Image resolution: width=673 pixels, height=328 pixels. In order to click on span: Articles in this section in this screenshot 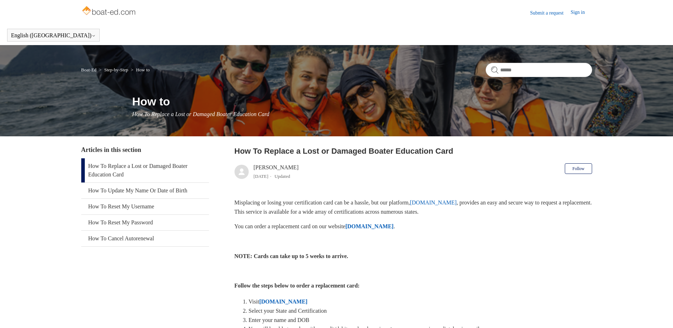, I will do `click(111, 150)`.